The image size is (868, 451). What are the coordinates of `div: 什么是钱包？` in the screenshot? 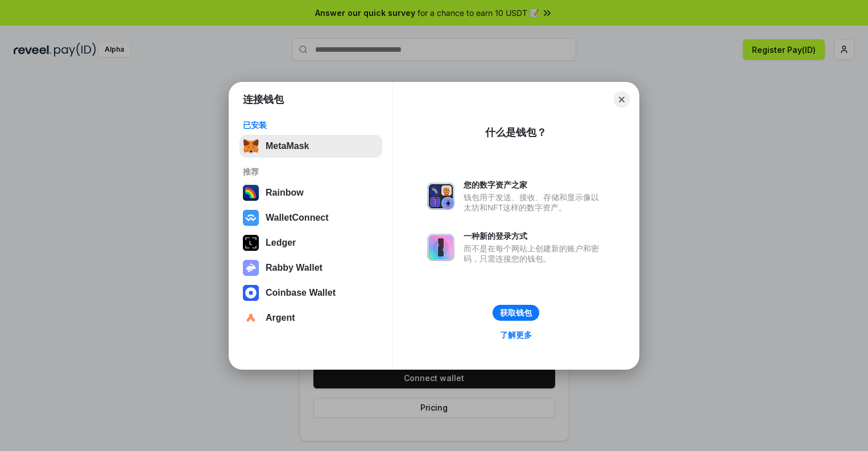 It's located at (516, 133).